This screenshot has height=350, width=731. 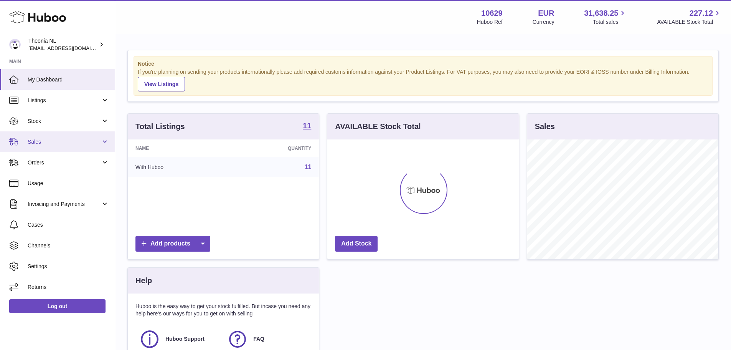 I want to click on span: My Dashboard, so click(x=68, y=79).